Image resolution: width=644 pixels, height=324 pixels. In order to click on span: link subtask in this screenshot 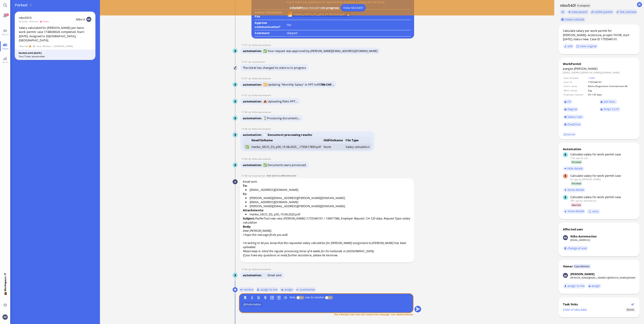, I will do `click(628, 12)`.